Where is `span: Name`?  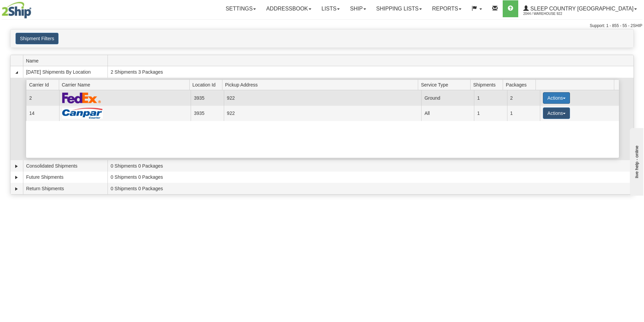
span: Name is located at coordinates (66, 60).